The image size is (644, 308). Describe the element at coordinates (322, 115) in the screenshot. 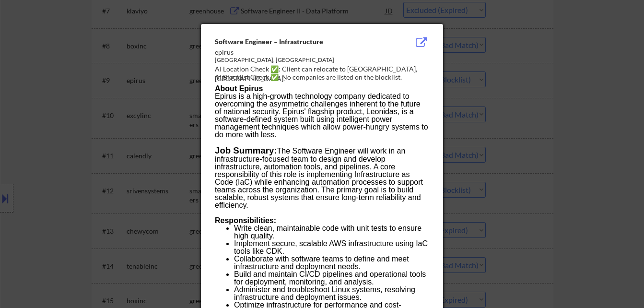

I see `span: pirus is a high-growth technology company dedicated to overcoming the asymmetric challenges inher...` at that location.